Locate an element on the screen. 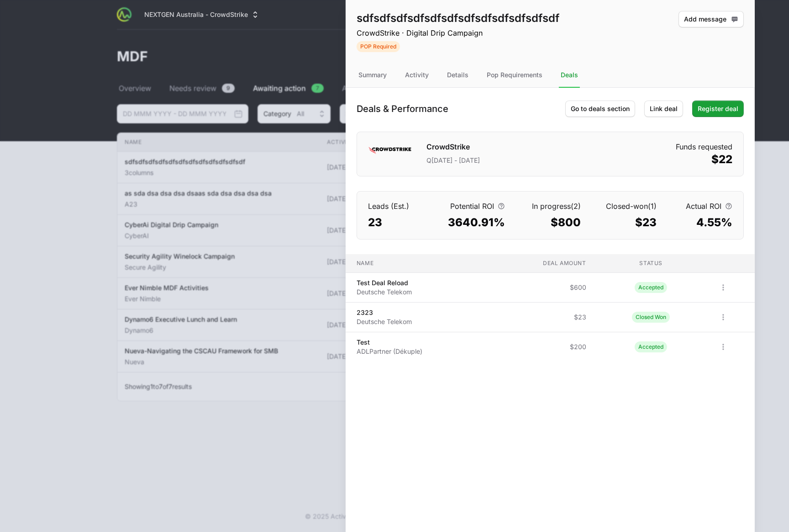 The width and height of the screenshot is (789, 532). span: Link deal is located at coordinates (664, 109).